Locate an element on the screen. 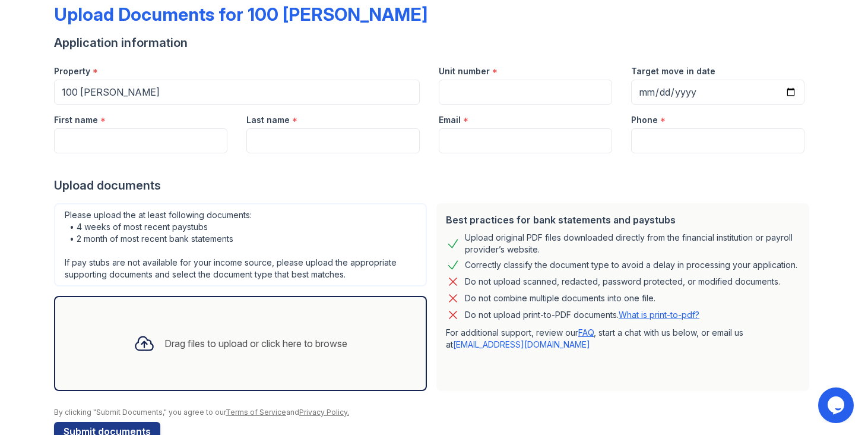  label: Phone is located at coordinates (644, 120).